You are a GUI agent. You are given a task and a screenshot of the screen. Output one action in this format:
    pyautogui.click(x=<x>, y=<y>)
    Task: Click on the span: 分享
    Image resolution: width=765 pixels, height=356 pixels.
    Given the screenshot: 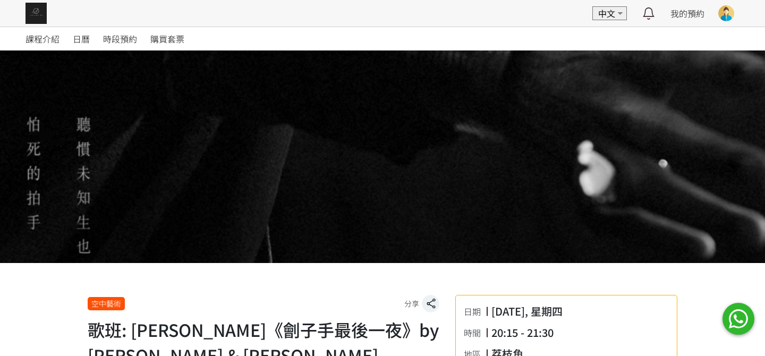 What is the action you would take?
    pyautogui.click(x=412, y=304)
    